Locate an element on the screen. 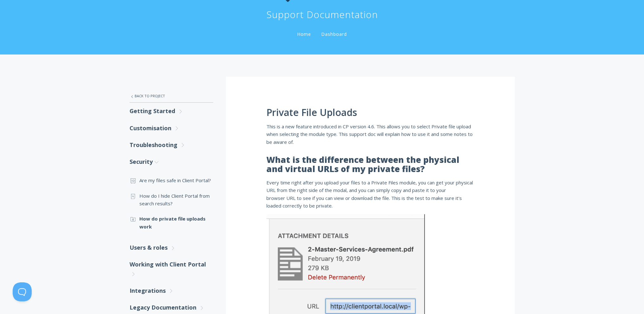  a: Home is located at coordinates (304, 34).